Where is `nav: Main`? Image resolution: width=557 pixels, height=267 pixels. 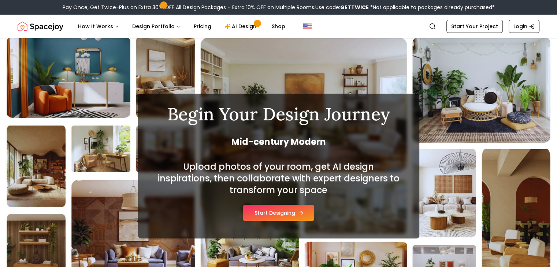
nav: Main is located at coordinates (182, 26).